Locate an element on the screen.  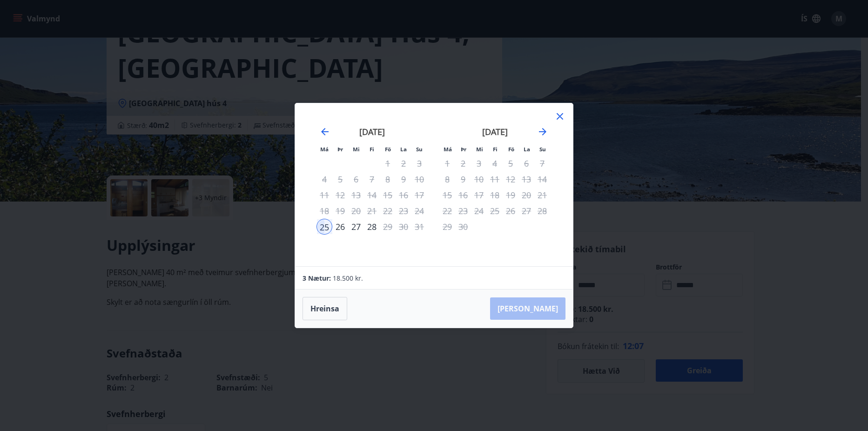
td: Not available. sunnudagur, 7. september 2025 is located at coordinates (542, 163).